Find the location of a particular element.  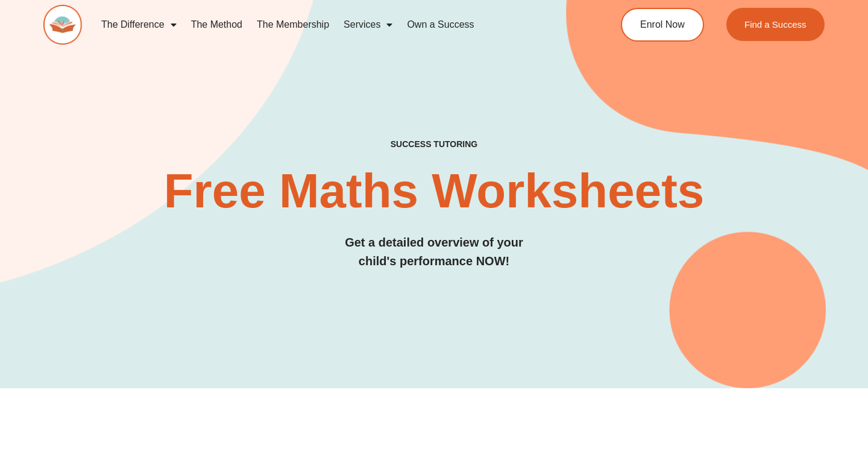

h3: Get a detailed overview of your child's performance NOW! is located at coordinates (434, 252).